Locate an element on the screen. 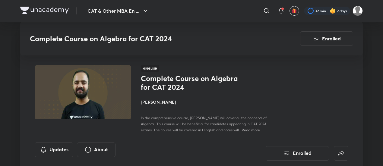 The height and width of the screenshot is (166, 383). img: Company Logo is located at coordinates (44, 10).